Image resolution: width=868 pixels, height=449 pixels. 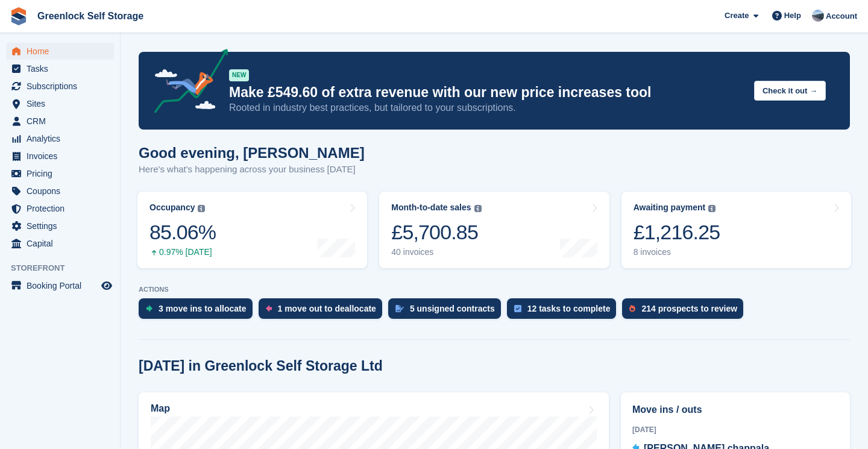 I want to click on span: Account, so click(x=842, y=16).